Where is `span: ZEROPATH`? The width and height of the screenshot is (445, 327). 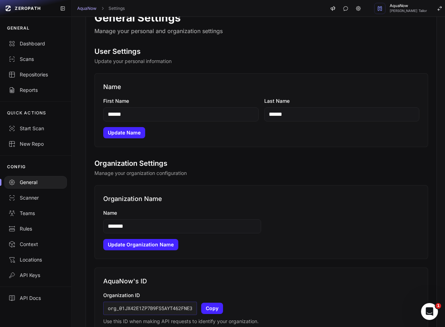 span: ZEROPATH is located at coordinates (28, 8).